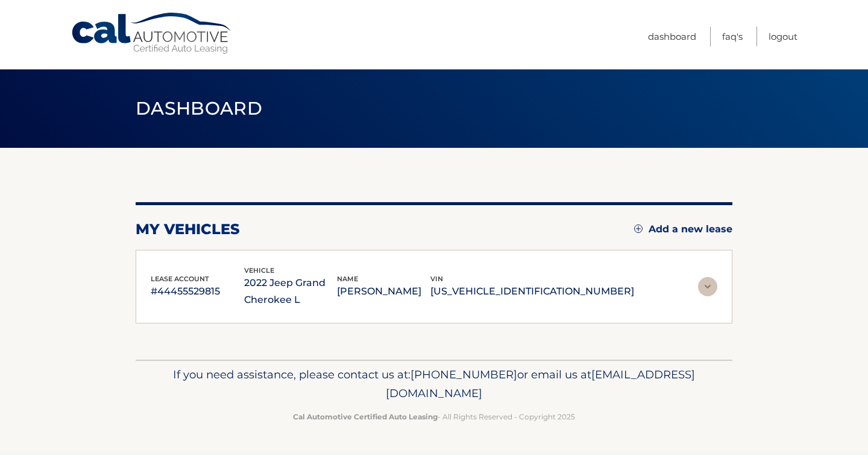 The height and width of the screenshot is (455, 868). Describe the element at coordinates (199, 108) in the screenshot. I see `span: Dashboard` at that location.